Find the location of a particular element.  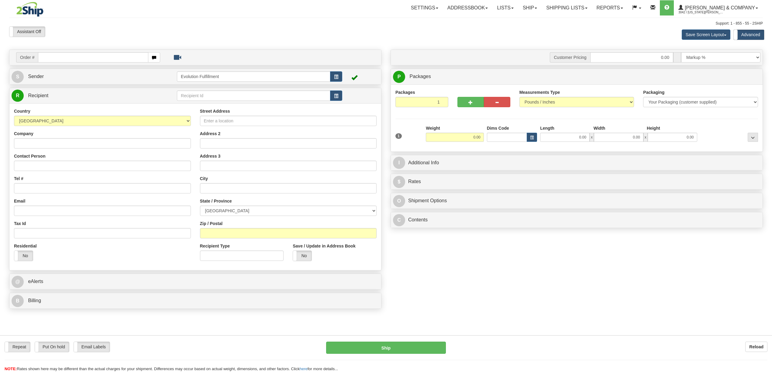

label: Put On hold is located at coordinates (52, 347).